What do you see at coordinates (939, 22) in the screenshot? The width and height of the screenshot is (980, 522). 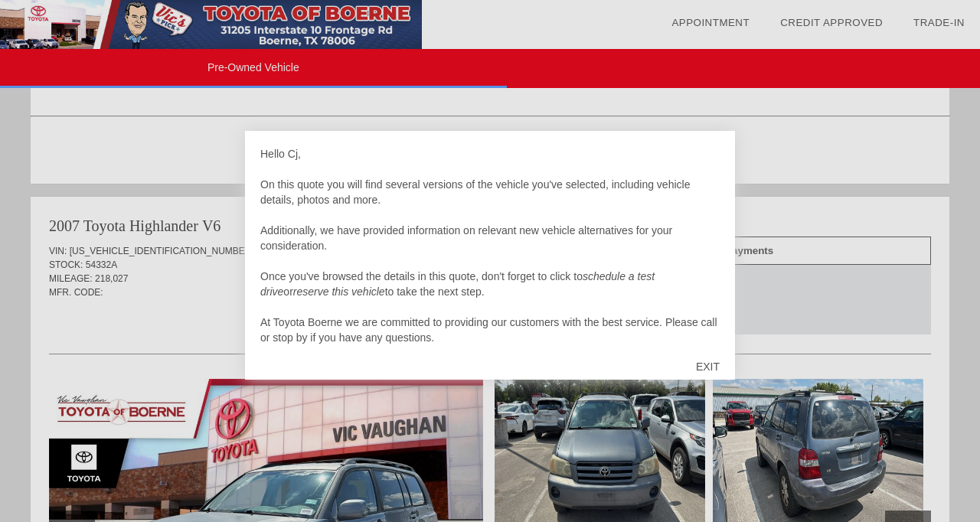 I see `a: Trade-In` at bounding box center [939, 22].